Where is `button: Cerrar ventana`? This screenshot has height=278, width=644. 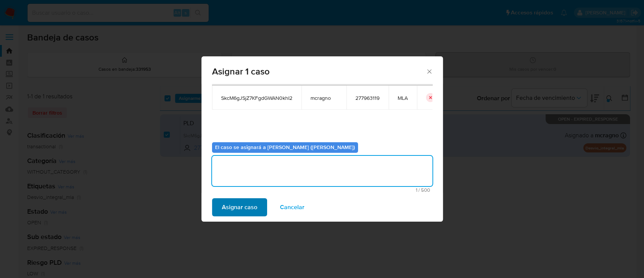
button: Cerrar ventana is located at coordinates (429, 71).